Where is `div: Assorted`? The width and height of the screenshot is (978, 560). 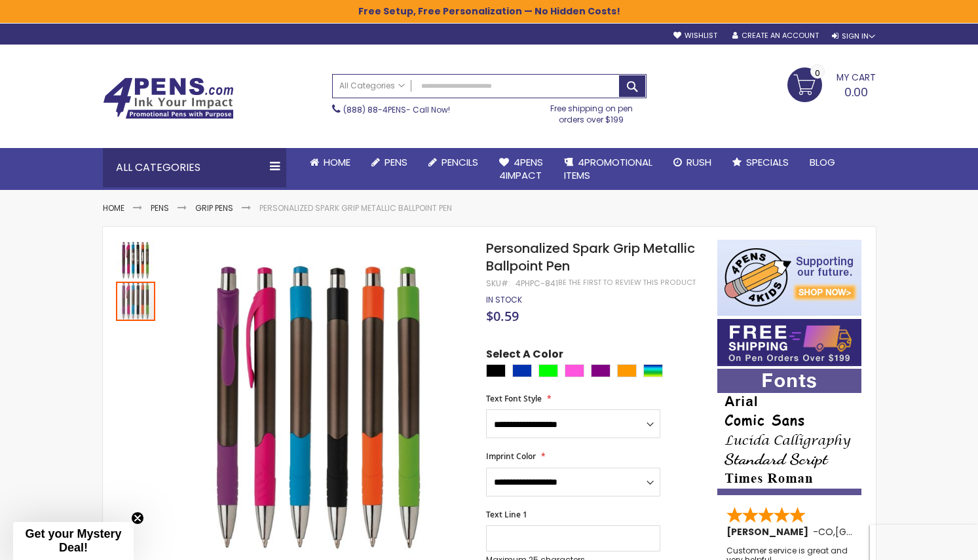 div: Assorted is located at coordinates (653, 370).